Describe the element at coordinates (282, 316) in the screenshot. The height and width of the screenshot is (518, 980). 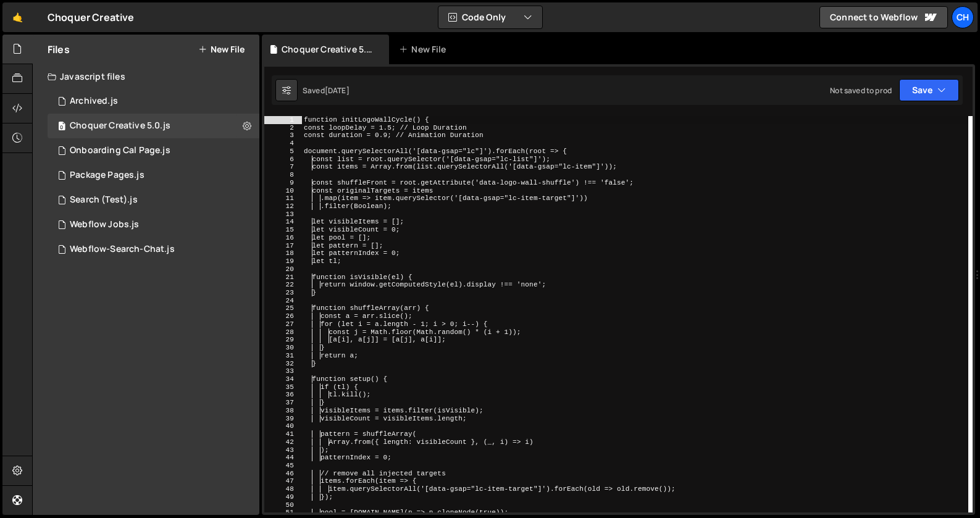
I see `div: 26` at that location.